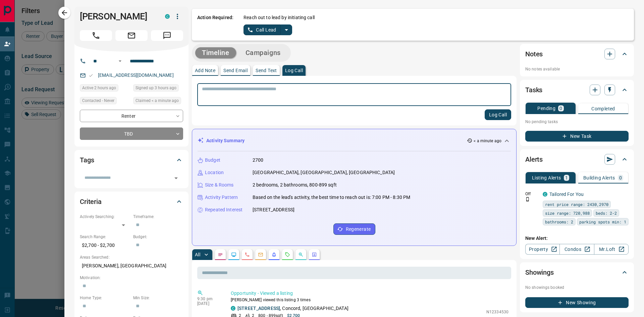 Image resolution: width=644 pixels, height=317 pixels. I want to click on p: Pending, so click(546, 108).